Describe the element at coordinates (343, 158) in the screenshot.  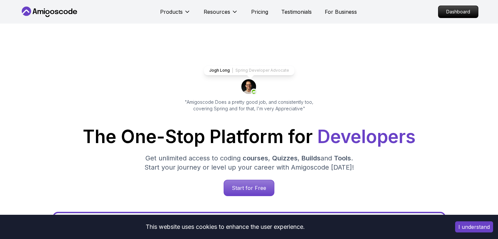
I see `span: Tools` at that location.